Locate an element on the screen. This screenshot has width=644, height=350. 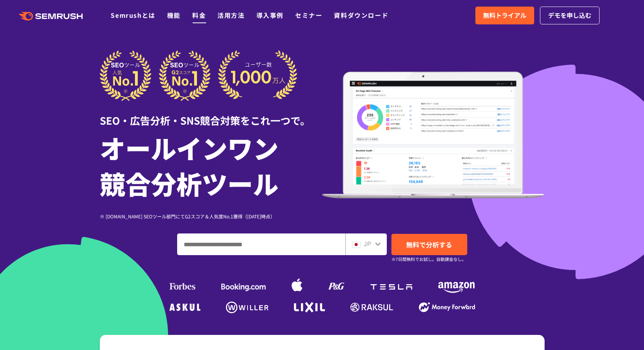
a: 活用方法 is located at coordinates (231, 15).